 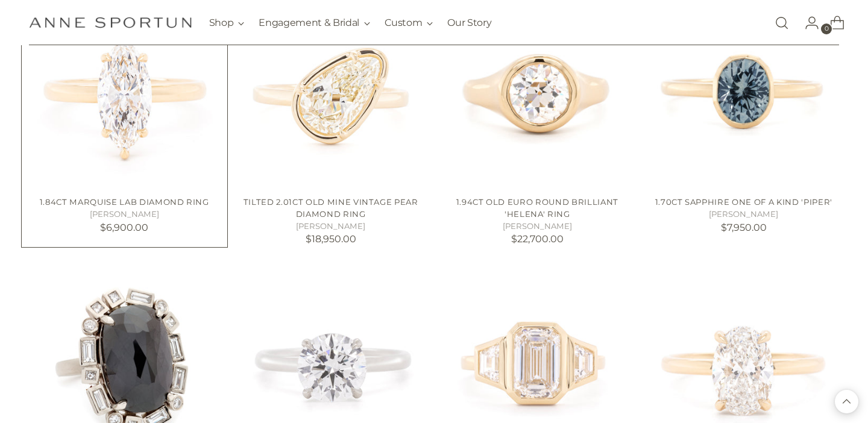 I want to click on span: 0, so click(x=826, y=29).